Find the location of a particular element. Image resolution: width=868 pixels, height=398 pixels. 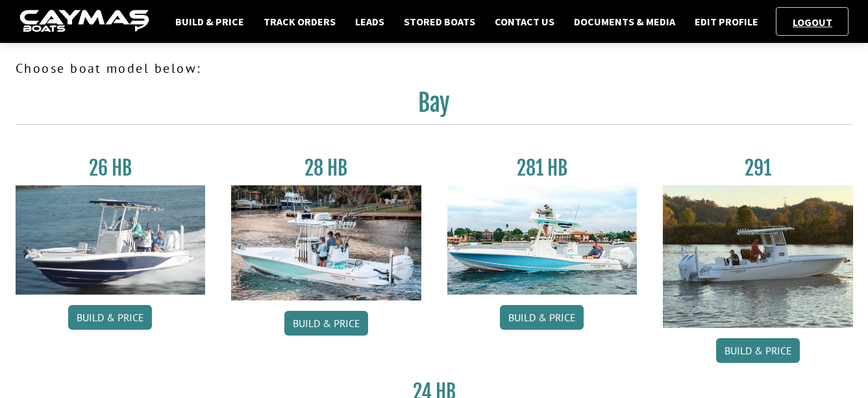

h2: Bay is located at coordinates (434, 107).